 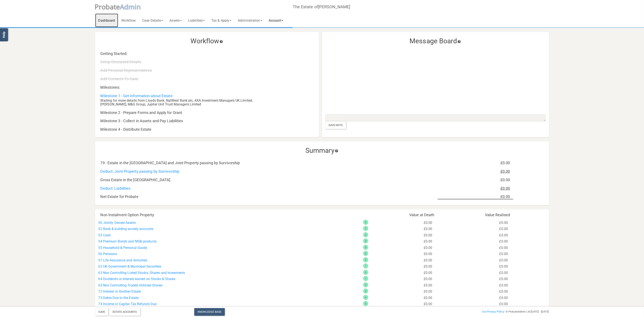 What do you see at coordinates (436, 41) in the screenshot?
I see `h3: Message Board` at bounding box center [436, 41].